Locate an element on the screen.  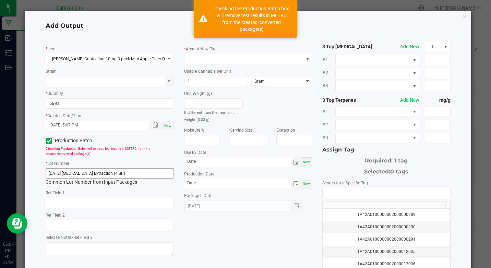
div: Selected: is located at coordinates (386, 170).